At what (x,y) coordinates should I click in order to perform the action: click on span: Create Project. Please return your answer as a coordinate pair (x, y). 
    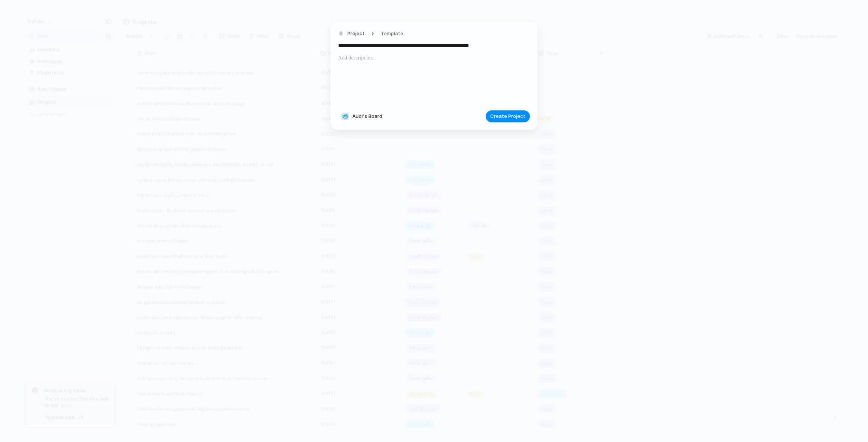
    Looking at the image, I should click on (508, 116).